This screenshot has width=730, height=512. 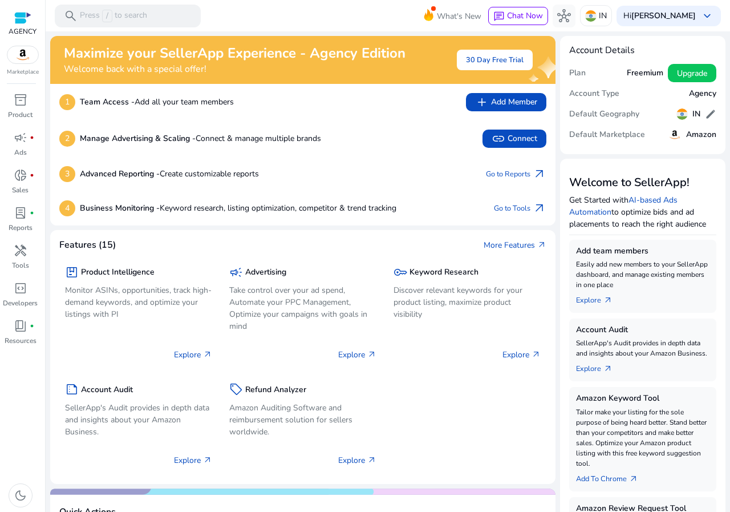 I want to click on p: 1, so click(x=67, y=102).